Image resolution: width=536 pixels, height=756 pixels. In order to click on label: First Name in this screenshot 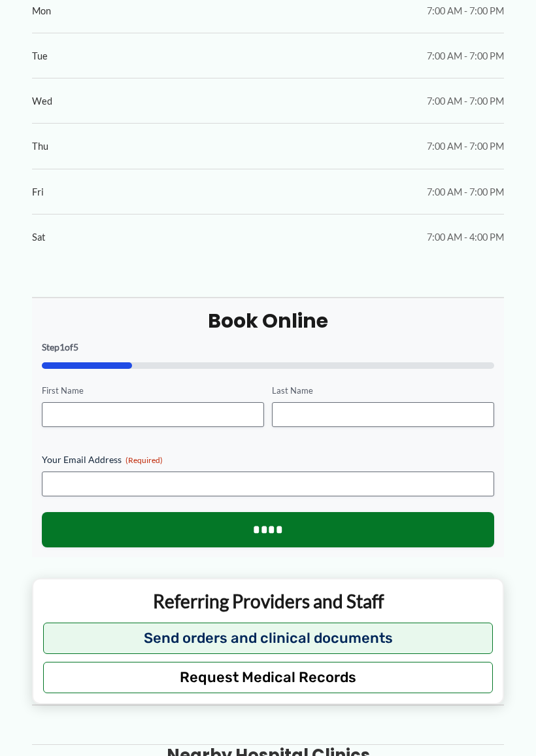, I will do `click(153, 390)`.